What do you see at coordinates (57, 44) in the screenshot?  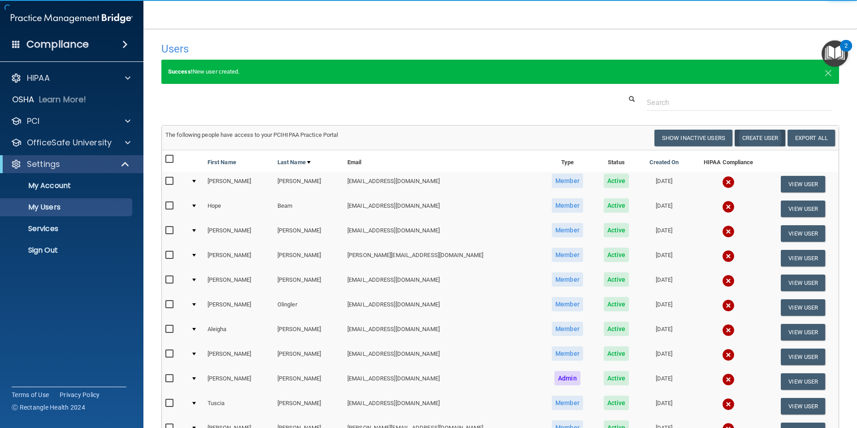 I see `h4: Compliance` at bounding box center [57, 44].